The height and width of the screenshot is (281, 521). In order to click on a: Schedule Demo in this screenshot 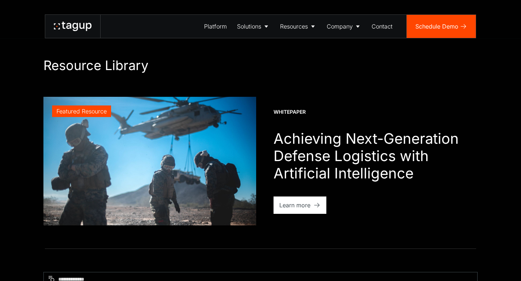, I will do `click(441, 26)`.